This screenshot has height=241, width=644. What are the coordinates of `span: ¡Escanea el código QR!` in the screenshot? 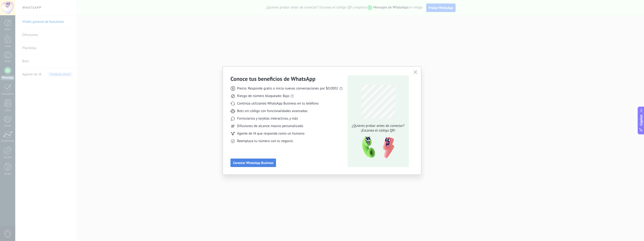 It's located at (378, 131).